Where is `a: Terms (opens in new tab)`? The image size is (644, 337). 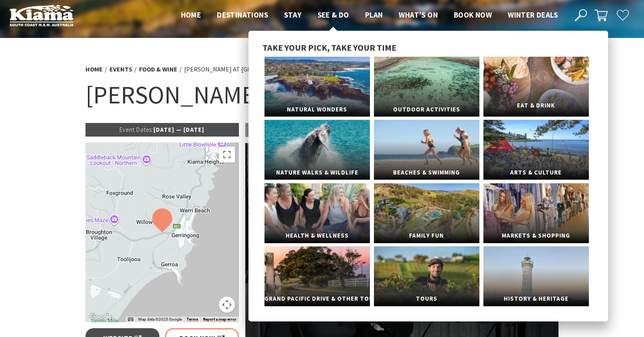
a: Terms (opens in new tab) is located at coordinates (192, 319).